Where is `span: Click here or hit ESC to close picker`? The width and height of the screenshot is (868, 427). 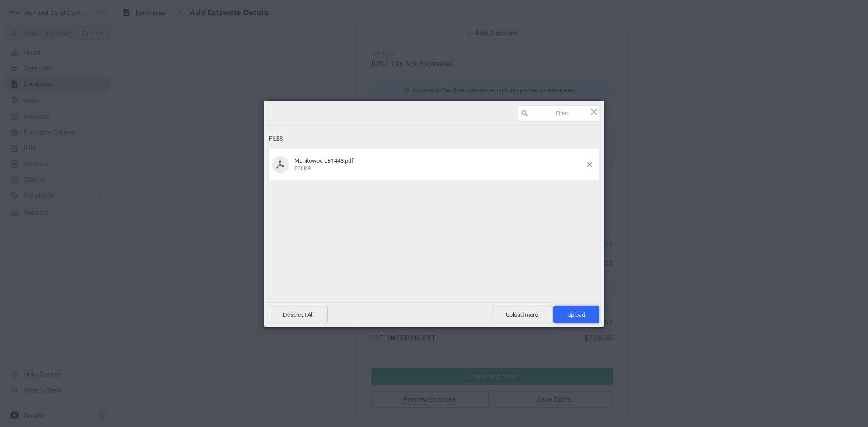
span: Click here or hit ESC to close picker is located at coordinates (594, 111).